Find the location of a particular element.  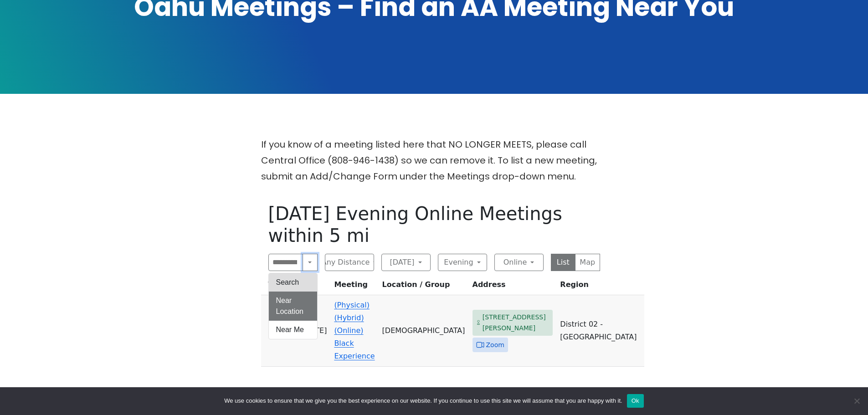

button: Evening is located at coordinates (463, 262).